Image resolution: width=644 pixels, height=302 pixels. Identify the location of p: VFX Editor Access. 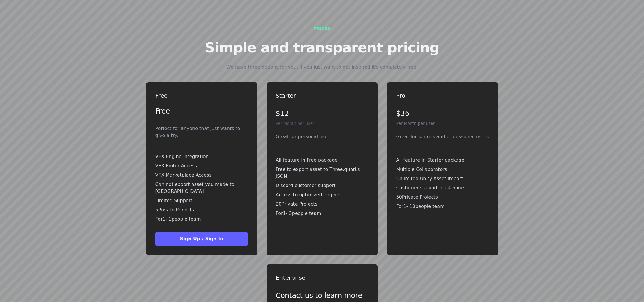
(202, 166).